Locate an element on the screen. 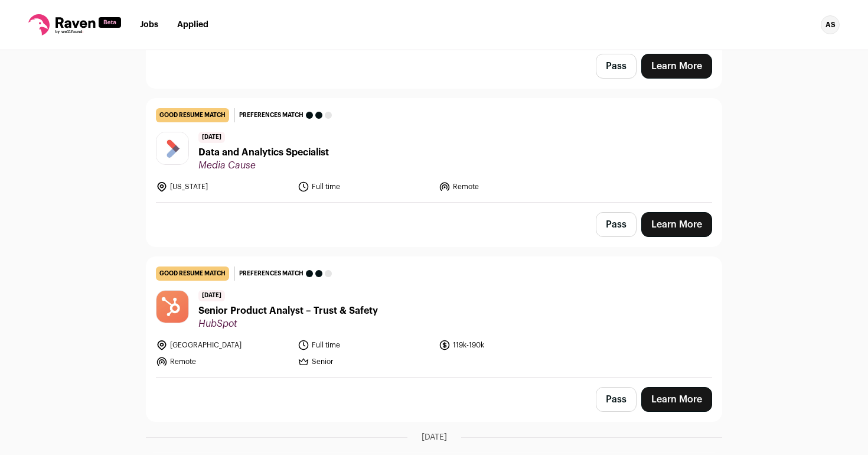 The height and width of the screenshot is (455, 868). img: 929f7e17a52b74f09eee9cfd03edea2b98efa692d747e1fbb8cf634247277444.jpg is located at coordinates (172, 148).